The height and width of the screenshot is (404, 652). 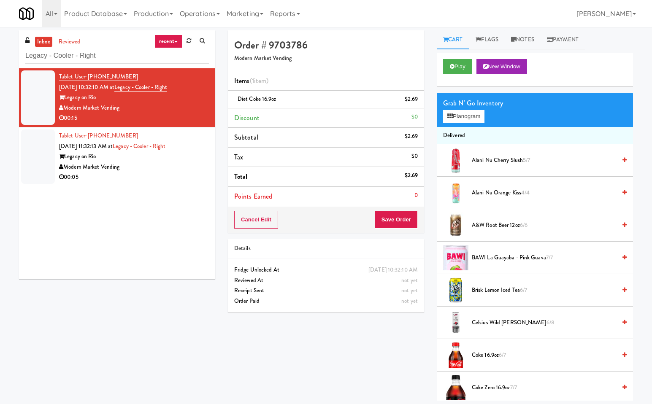 What do you see at coordinates (416, 195) in the screenshot?
I see `div: 0` at bounding box center [416, 195].